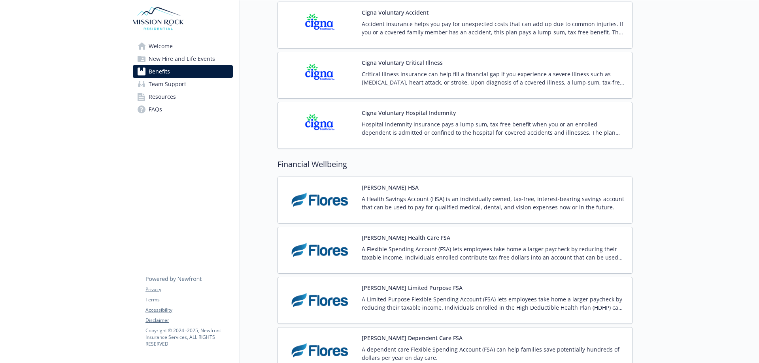 This screenshot has height=363, width=759. I want to click on span: Resources, so click(162, 97).